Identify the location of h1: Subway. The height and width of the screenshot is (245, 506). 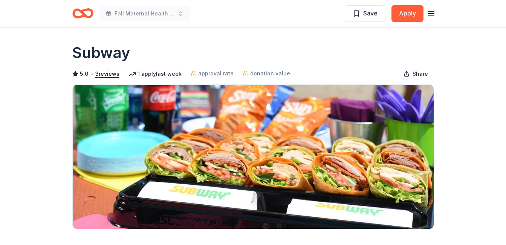
(101, 53).